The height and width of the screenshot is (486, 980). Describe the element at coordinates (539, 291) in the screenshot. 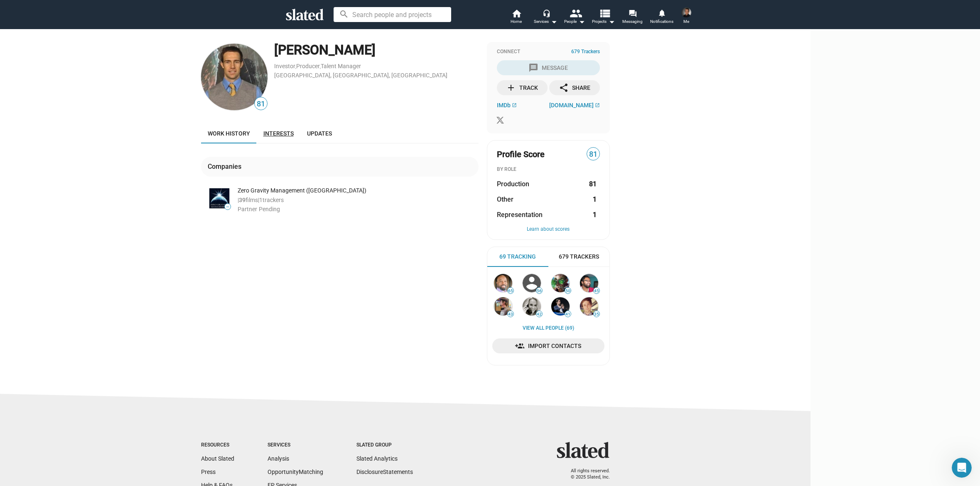

I see `span: 56` at that location.